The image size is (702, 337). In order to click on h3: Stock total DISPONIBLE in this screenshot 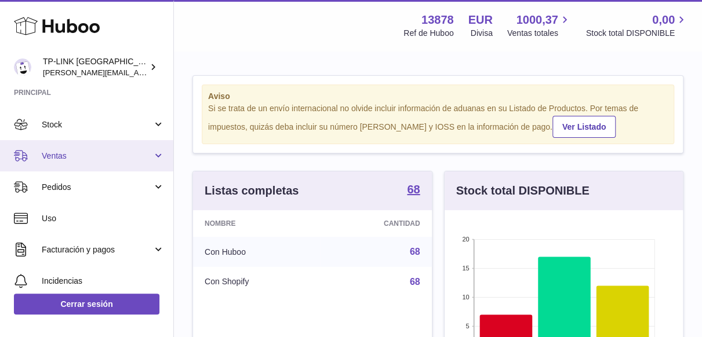, I will do `click(523, 191)`.